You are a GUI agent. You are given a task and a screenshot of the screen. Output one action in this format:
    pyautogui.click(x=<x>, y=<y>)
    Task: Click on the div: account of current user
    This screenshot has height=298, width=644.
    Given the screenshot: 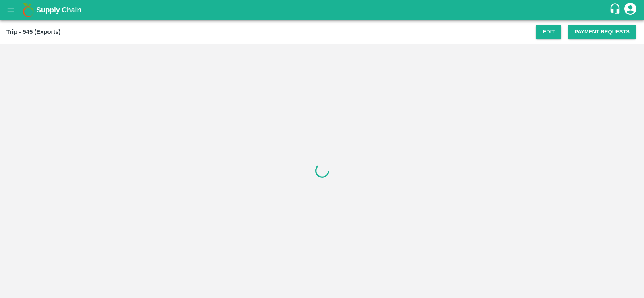 What is the action you would take?
    pyautogui.click(x=630, y=10)
    